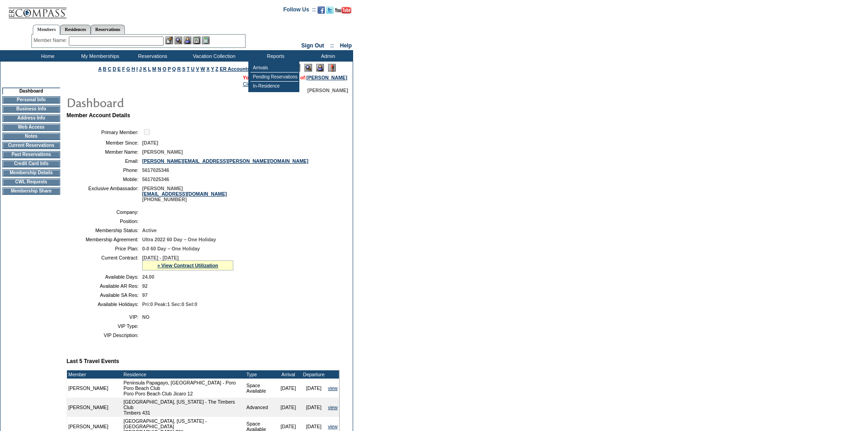 The image size is (868, 431). Describe the element at coordinates (93, 361) in the screenshot. I see `b: Last 5 Travel Events` at that location.